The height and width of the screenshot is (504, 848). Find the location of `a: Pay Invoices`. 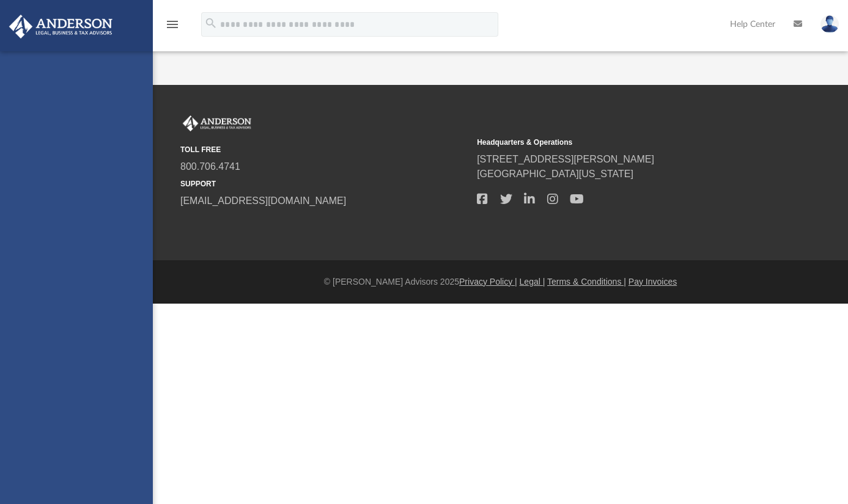

a: Pay Invoices is located at coordinates (652, 281).